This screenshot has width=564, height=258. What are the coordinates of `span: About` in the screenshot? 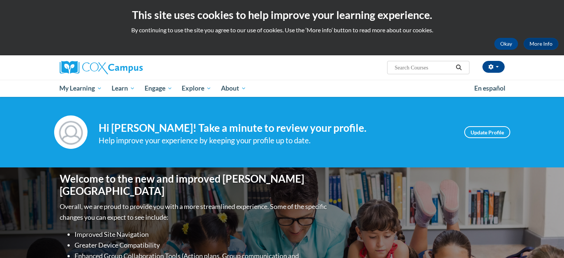 It's located at (234, 88).